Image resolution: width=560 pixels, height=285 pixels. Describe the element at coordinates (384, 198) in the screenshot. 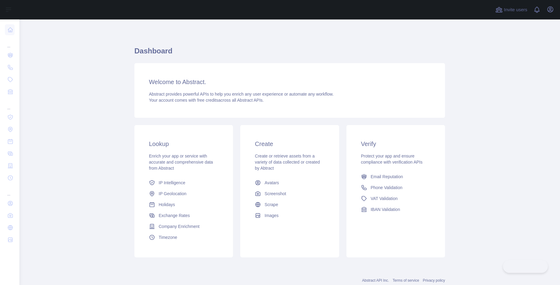

I see `span: VAT Validation` at that location.